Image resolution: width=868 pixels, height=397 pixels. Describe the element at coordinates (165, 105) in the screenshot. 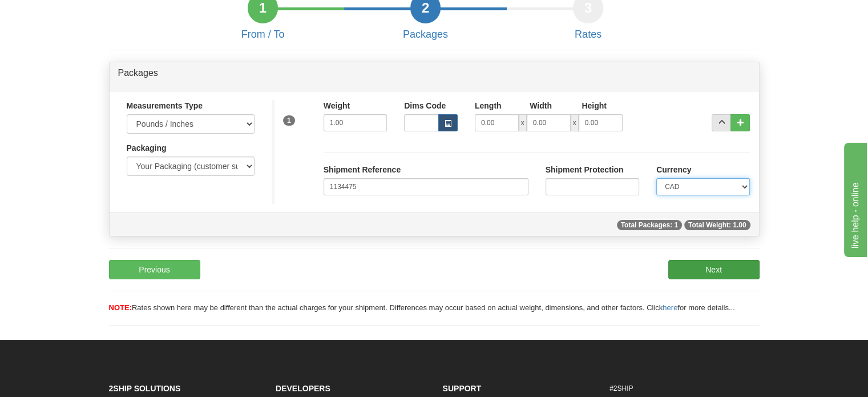

I see `label: Measurements Type` at that location.